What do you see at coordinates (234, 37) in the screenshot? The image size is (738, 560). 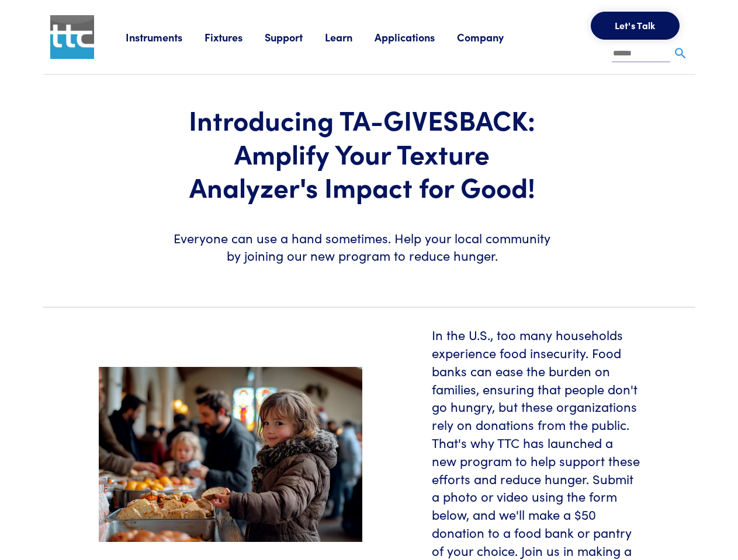 I see `a: Fixtures` at bounding box center [234, 37].